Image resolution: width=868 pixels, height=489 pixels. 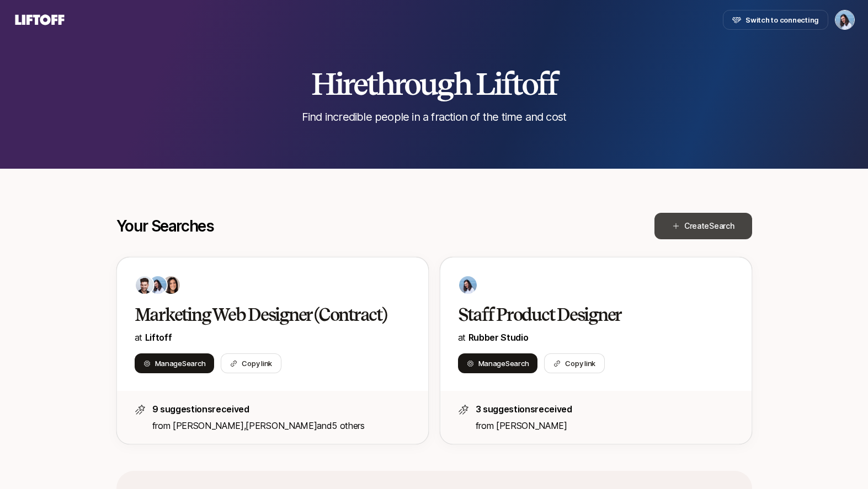 What do you see at coordinates (434, 84) in the screenshot?
I see `h2: Hire` at bounding box center [434, 84].